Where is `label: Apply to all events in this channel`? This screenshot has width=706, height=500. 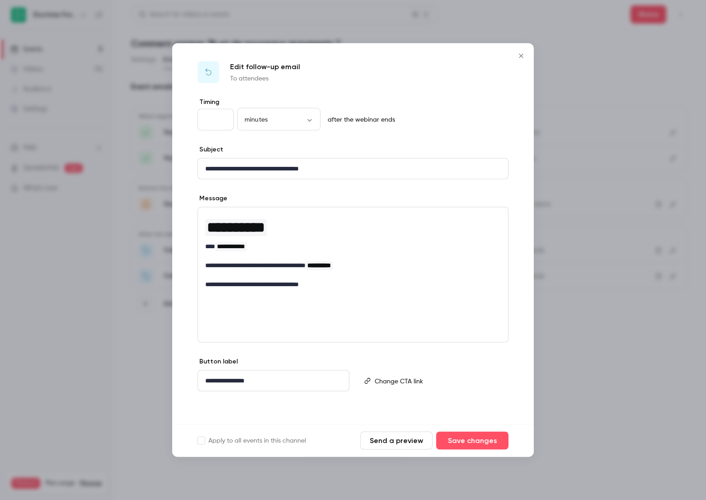
label: Apply to all events in this channel is located at coordinates (252, 440).